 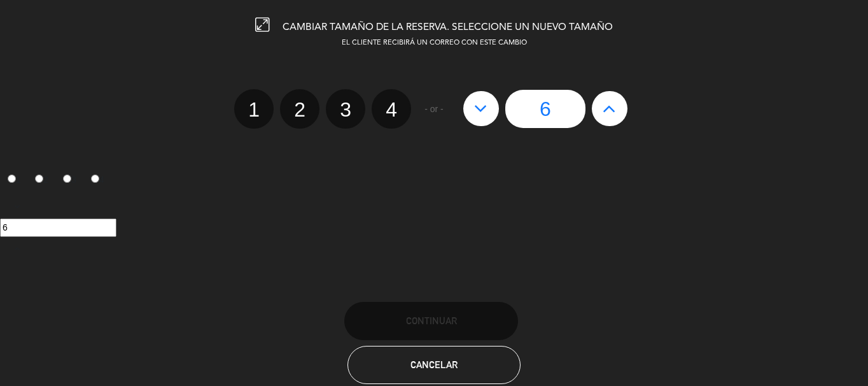 I want to click on span: - or -, so click(x=434, y=109).